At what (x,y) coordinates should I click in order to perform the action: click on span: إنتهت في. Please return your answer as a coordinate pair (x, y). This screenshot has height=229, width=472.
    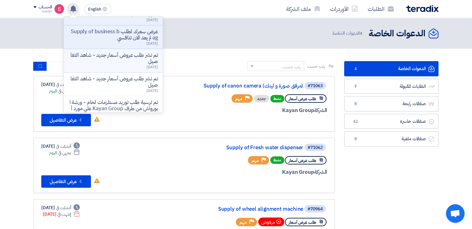
    Looking at the image, I should click on (64, 214).